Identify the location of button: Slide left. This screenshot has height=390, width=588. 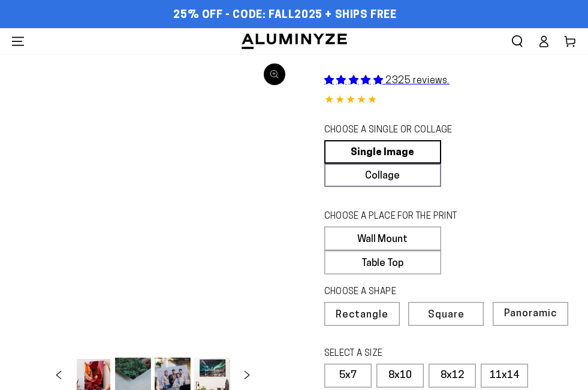
(59, 376).